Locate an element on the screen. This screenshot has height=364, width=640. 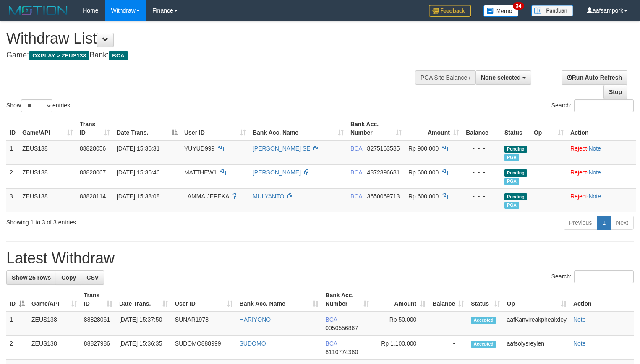
td: 88828061 is located at coordinates (98, 323).